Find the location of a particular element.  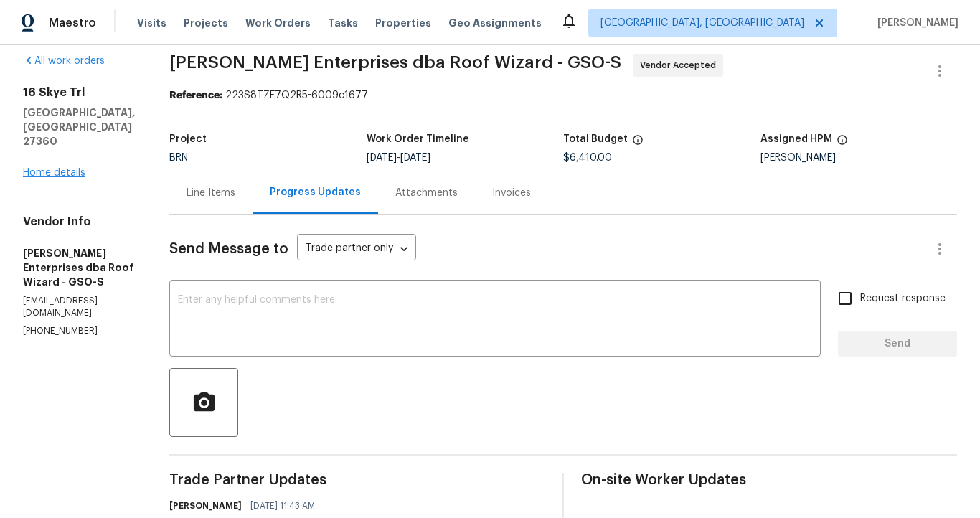

div: Line Items is located at coordinates (211, 193).